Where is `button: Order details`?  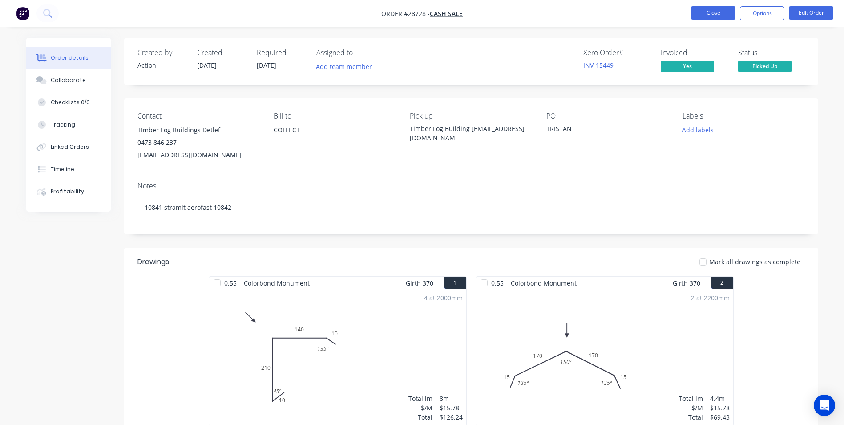
button: Order details is located at coordinates (69, 58).